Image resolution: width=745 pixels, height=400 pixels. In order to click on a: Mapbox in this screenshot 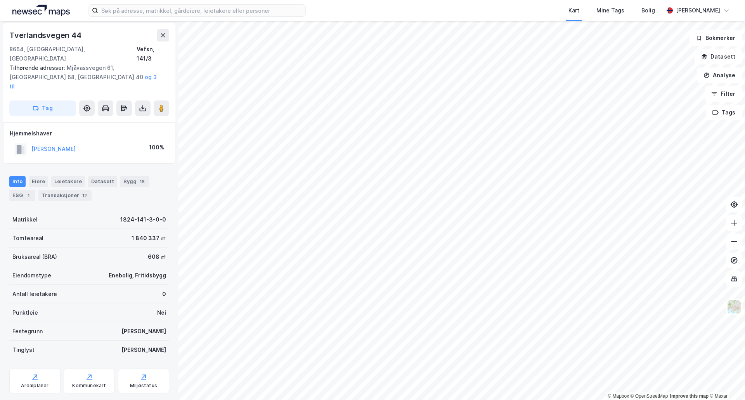, I will do `click(618, 396)`.